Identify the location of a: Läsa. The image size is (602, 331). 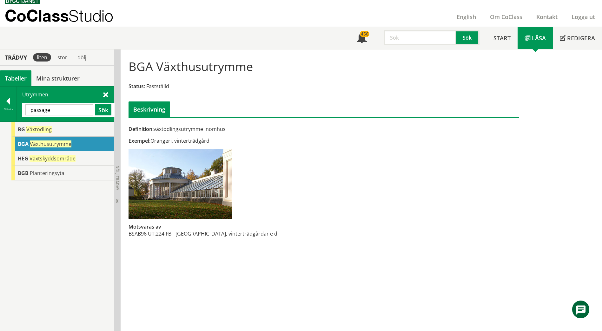
(535, 38).